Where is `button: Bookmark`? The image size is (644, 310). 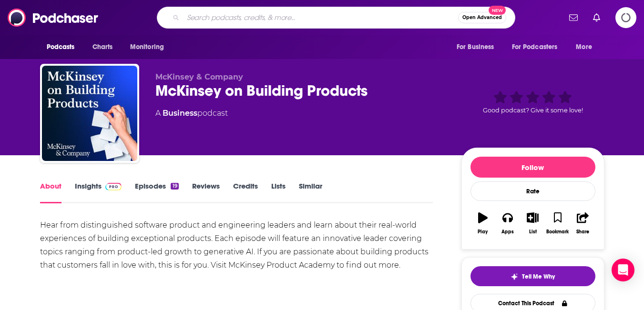
button: Bookmark is located at coordinates (558, 223).